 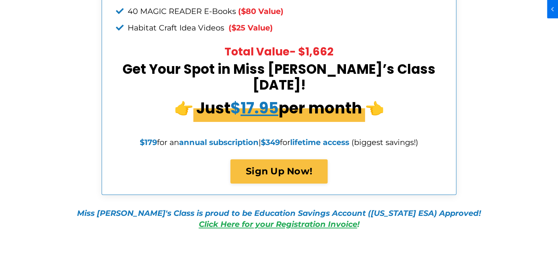 What do you see at coordinates (148, 142) in the screenshot?
I see `strong: $179` at bounding box center [148, 142].